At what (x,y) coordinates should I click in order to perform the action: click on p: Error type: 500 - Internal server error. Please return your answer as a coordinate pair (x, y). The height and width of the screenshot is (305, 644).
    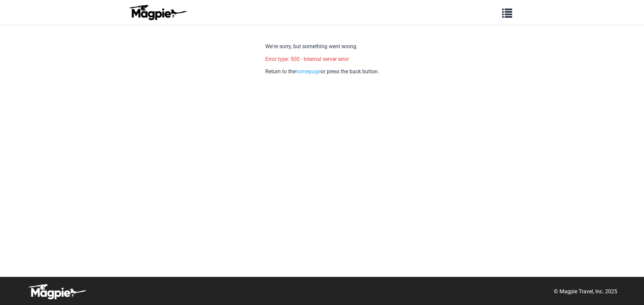
    Looking at the image, I should click on (322, 59).